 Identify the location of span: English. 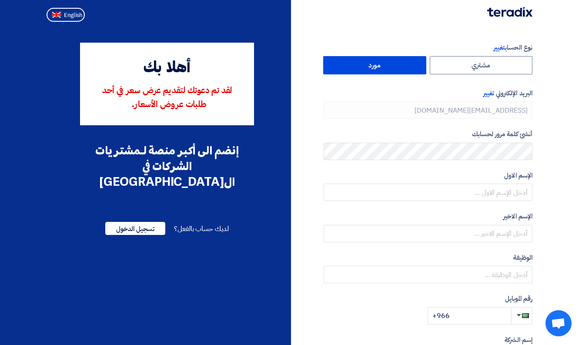
(73, 15).